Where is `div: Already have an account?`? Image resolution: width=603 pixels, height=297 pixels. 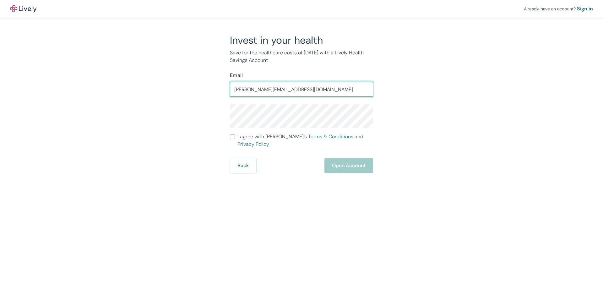 div: Already have an account? is located at coordinates (558, 9).